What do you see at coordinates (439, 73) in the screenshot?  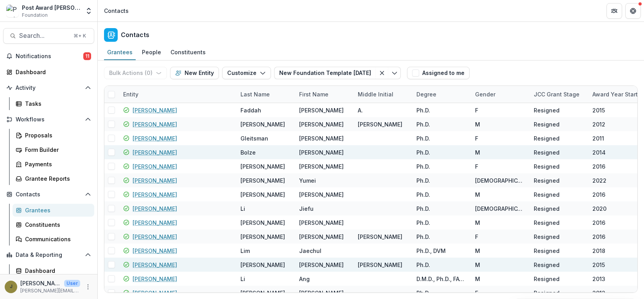 I see `button: Assigned to me` at bounding box center [439, 73].